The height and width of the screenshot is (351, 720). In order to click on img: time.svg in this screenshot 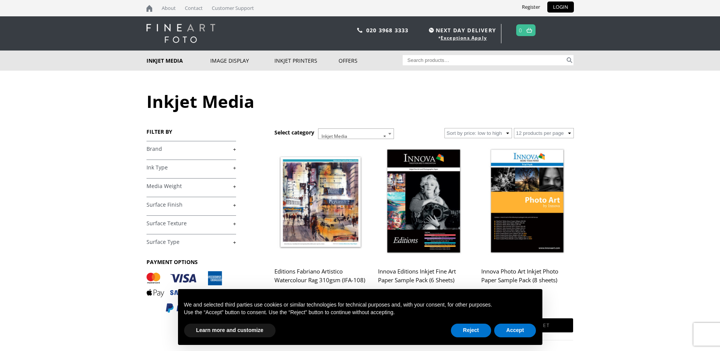, I will do `click(431, 30)`.